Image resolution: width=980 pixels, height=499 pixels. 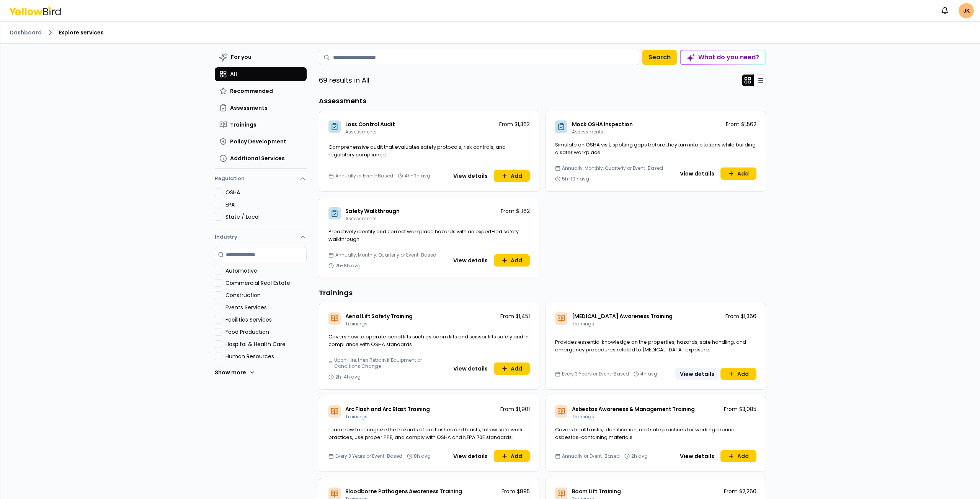 I want to click on span: 4h-9h avg, so click(x=417, y=176).